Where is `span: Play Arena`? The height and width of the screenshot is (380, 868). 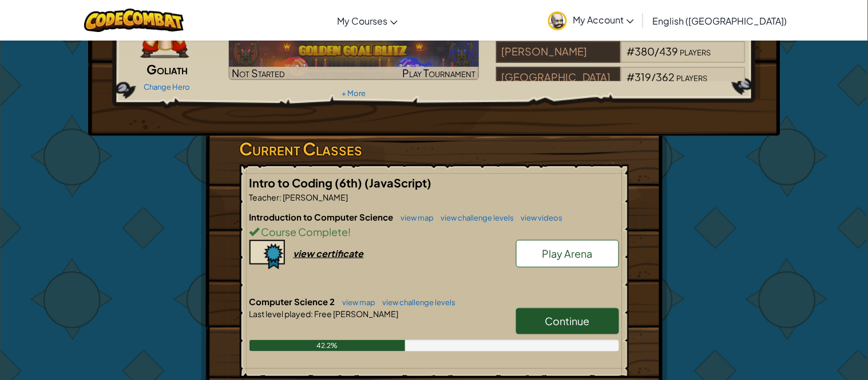 span: Play Arena is located at coordinates (568, 254).